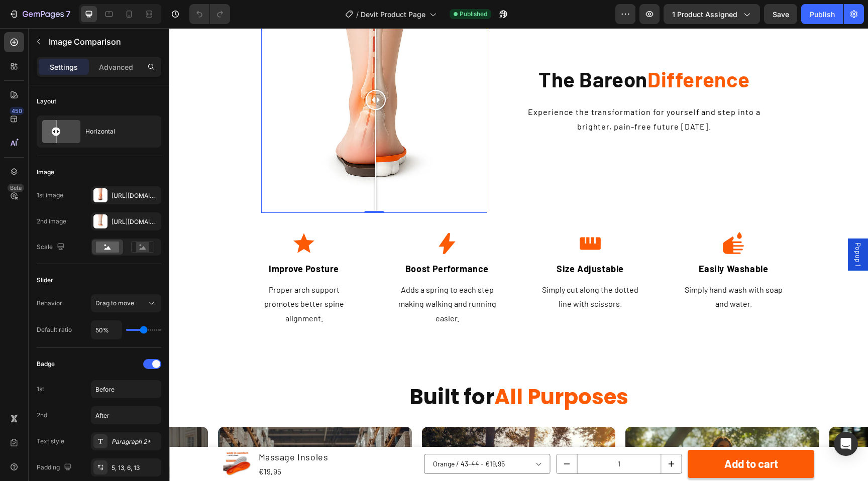 This screenshot has width=868, height=481. What do you see at coordinates (46, 364) in the screenshot?
I see `div: Badge` at bounding box center [46, 364].